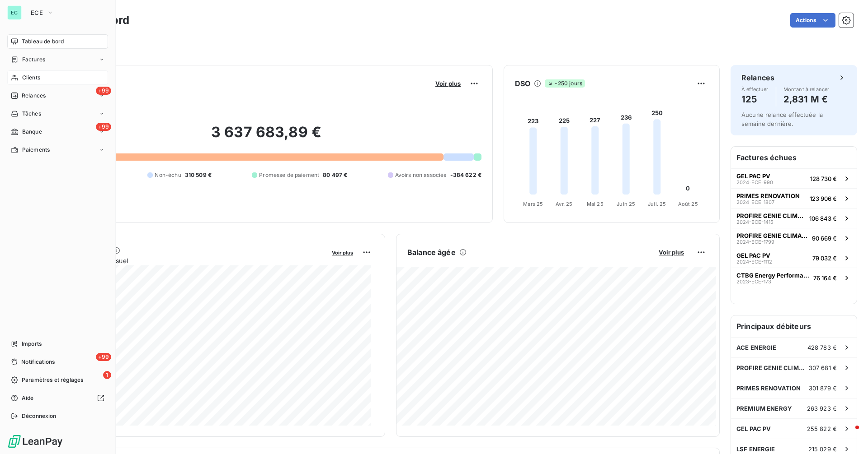 This screenshot has width=868, height=454. What do you see at coordinates (688, 204) in the screenshot?
I see `tspan: Août 25` at bounding box center [688, 204].